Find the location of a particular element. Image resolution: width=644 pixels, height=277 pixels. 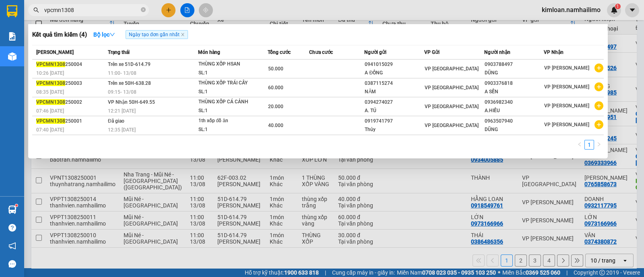

a: 1 is located at coordinates (589, 145).